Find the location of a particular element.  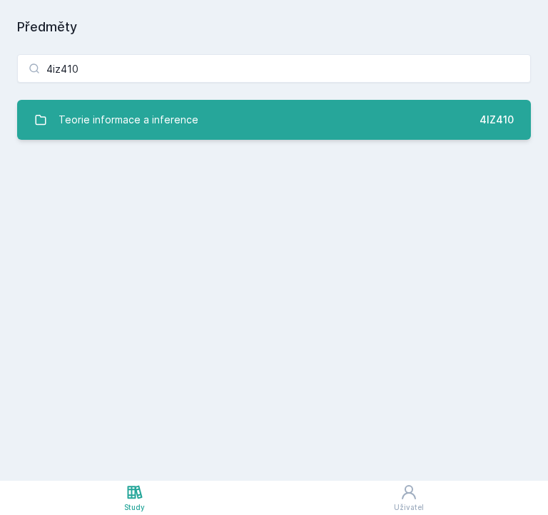

div: Study is located at coordinates (134, 508).